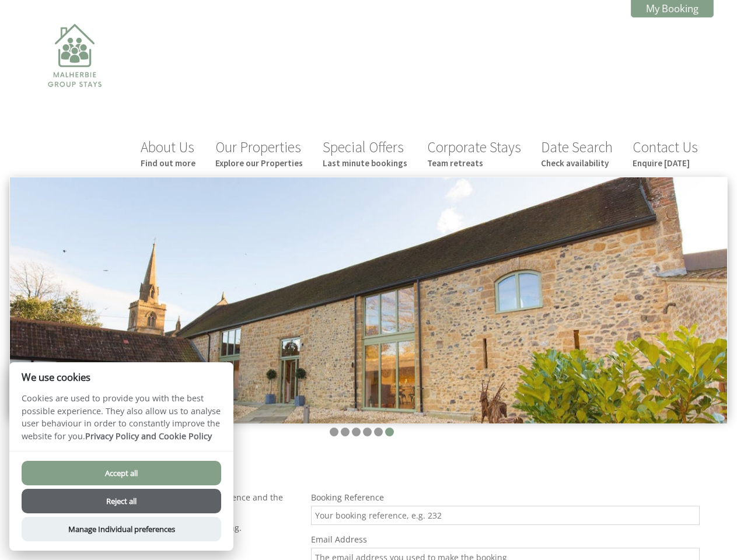 This screenshot has width=737, height=560. What do you see at coordinates (168, 153) in the screenshot?
I see `a: About UsFind out more` at bounding box center [168, 153].